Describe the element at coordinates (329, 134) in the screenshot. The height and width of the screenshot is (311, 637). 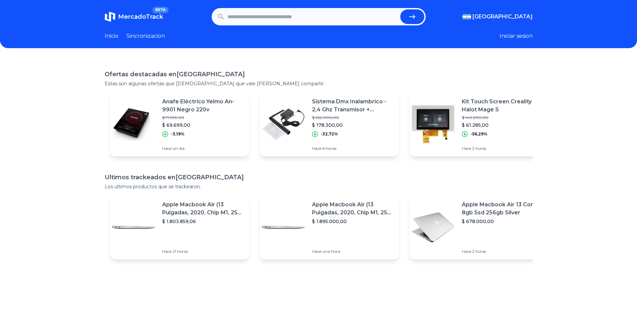
I see `p: -32,72%` at that location.